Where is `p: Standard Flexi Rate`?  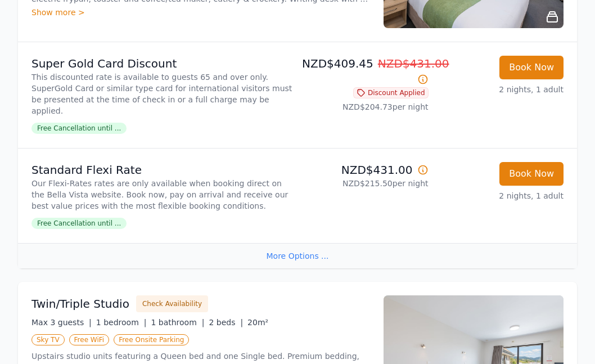 p: Standard Flexi Rate is located at coordinates (162, 170).